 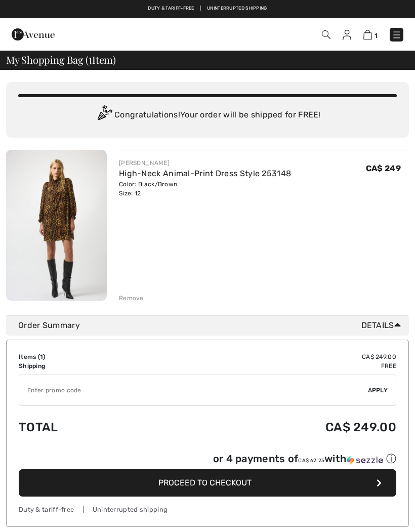 What do you see at coordinates (86, 427) in the screenshot?
I see `td: Total` at bounding box center [86, 427].